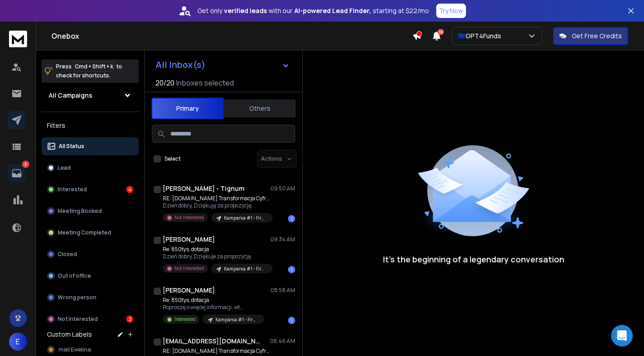  Describe the element at coordinates (313, 11) in the screenshot. I see `p: Get only with our starting at $22/mo` at that location.